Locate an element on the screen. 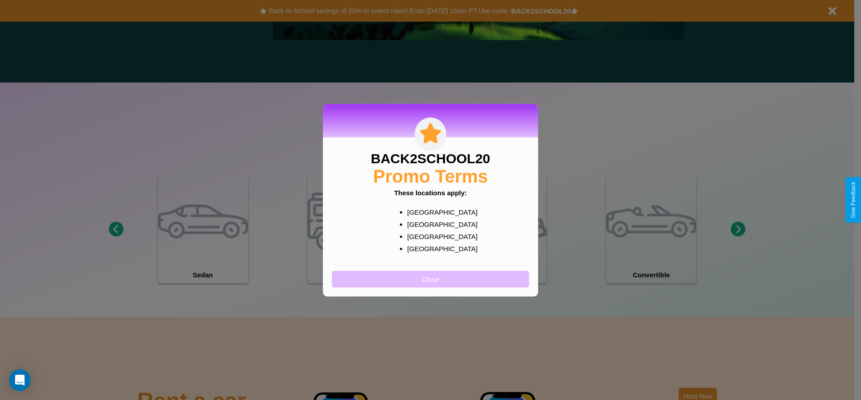  div: Give Feedback is located at coordinates (854, 200).